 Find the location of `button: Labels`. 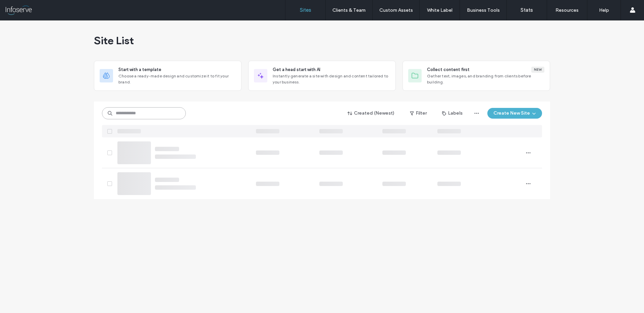

button: Labels is located at coordinates (452, 113).